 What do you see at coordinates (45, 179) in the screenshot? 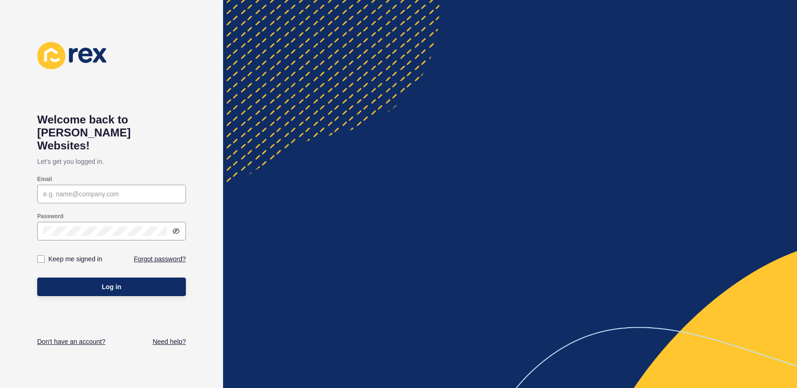
I see `label: Email` at bounding box center [45, 179].